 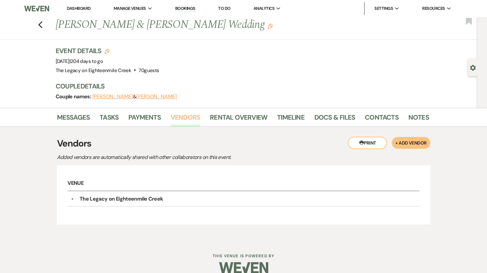 What do you see at coordinates (73, 119) in the screenshot?
I see `a: Messages` at bounding box center [73, 119].